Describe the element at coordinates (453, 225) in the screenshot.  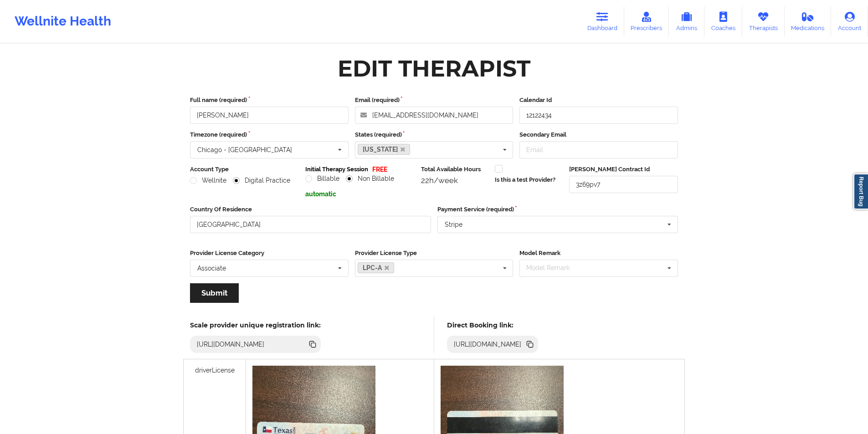
I see `div: Stripe` at that location.